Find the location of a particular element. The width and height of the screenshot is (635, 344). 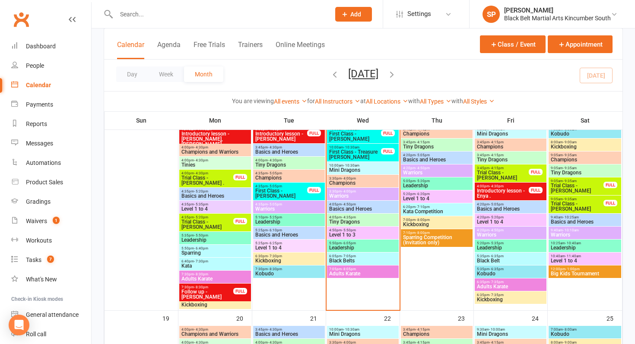

div: Automations is located at coordinates (43, 163).